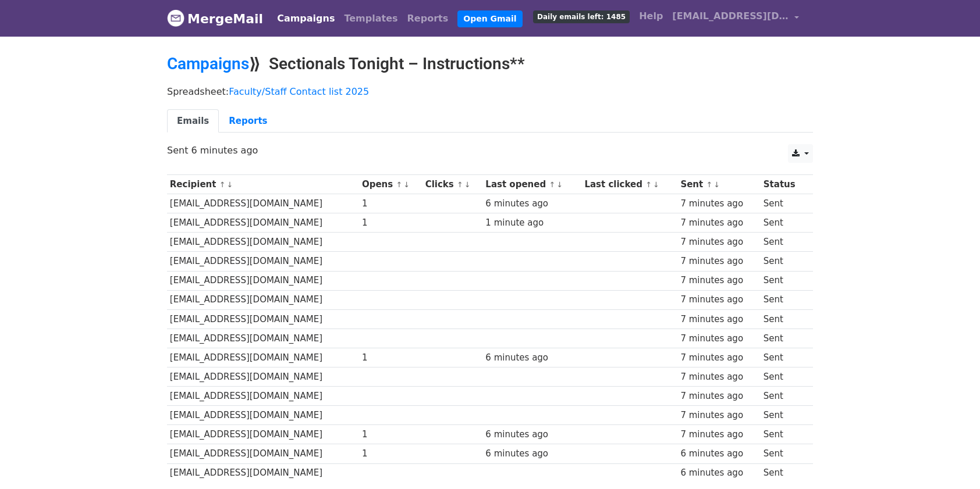 The width and height of the screenshot is (980, 489). I want to click on th: Clicks, so click(453, 184).